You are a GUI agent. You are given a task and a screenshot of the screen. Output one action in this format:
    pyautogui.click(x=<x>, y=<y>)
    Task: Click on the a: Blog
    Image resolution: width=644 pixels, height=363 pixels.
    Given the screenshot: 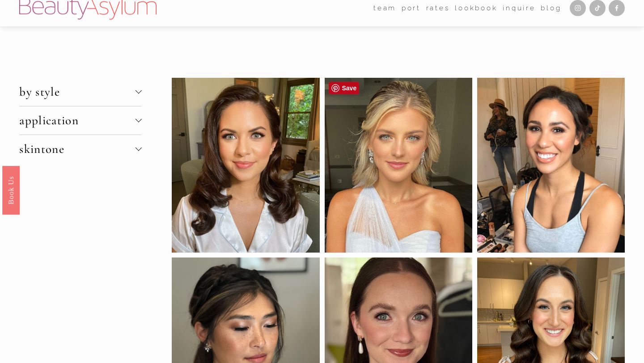 What is the action you would take?
    pyautogui.click(x=551, y=8)
    